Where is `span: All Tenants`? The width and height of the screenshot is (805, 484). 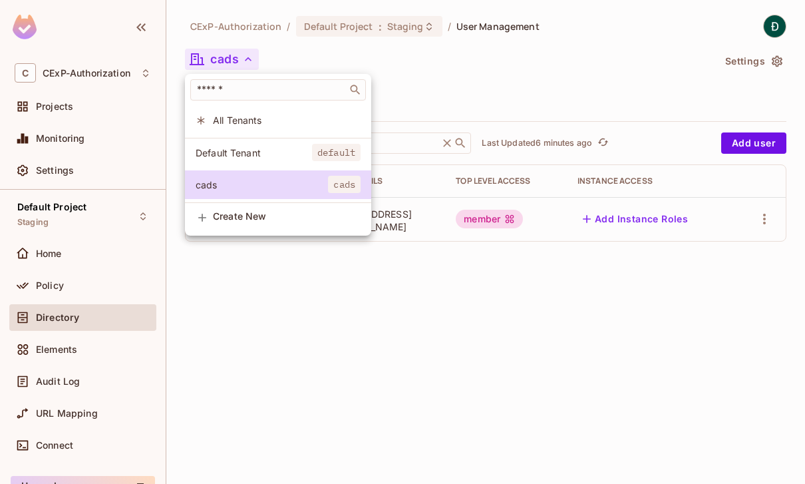
span: All Tenants is located at coordinates (287, 120).